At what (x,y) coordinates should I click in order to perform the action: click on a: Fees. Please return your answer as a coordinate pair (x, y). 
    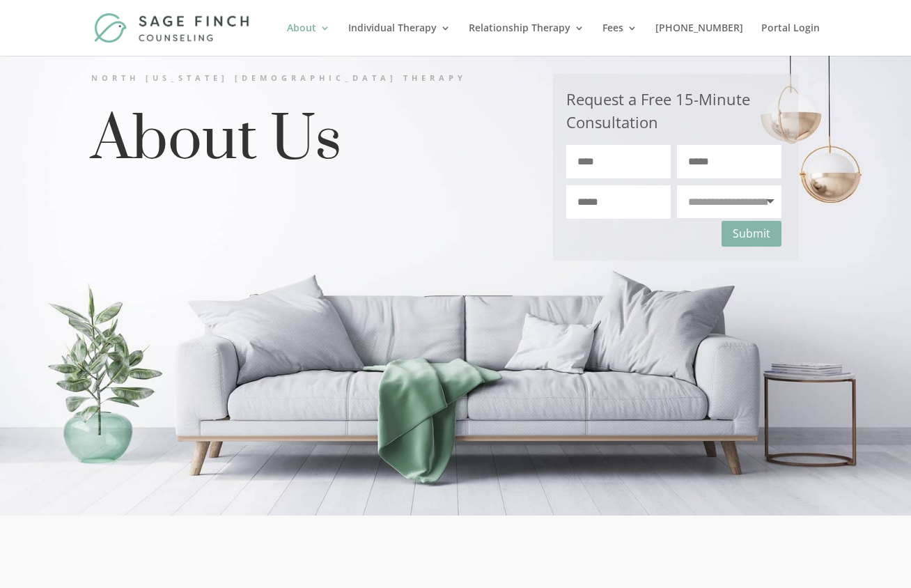
    Looking at the image, I should click on (620, 39).